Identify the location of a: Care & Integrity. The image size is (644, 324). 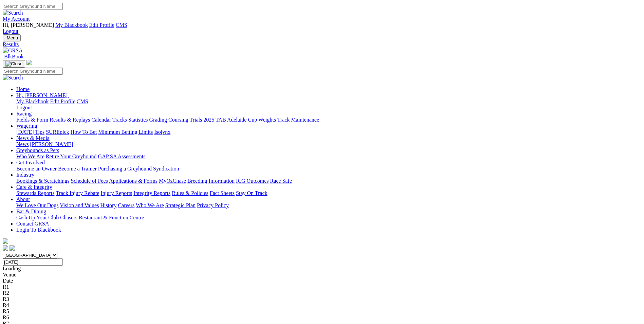
(34, 187).